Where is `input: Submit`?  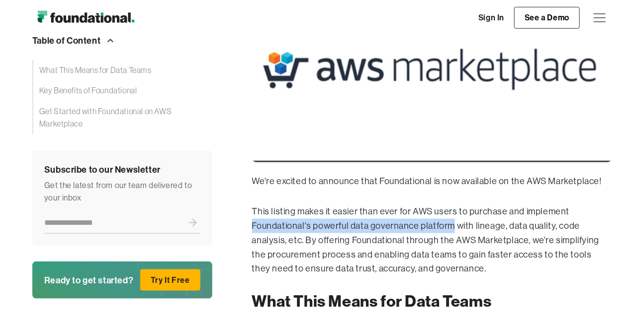 input: Submit is located at coordinates (193, 223).